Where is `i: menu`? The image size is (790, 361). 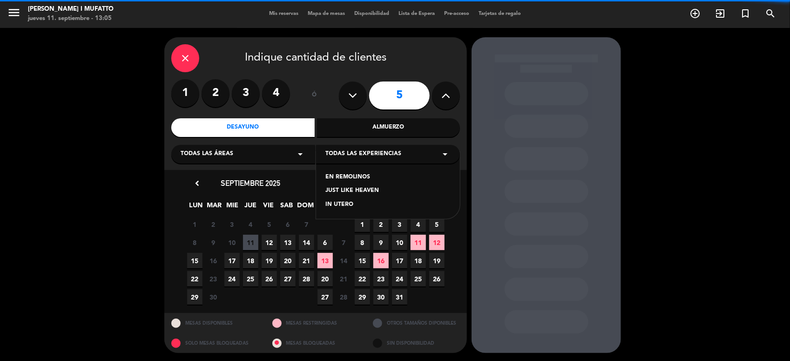 i: menu is located at coordinates (14, 13).